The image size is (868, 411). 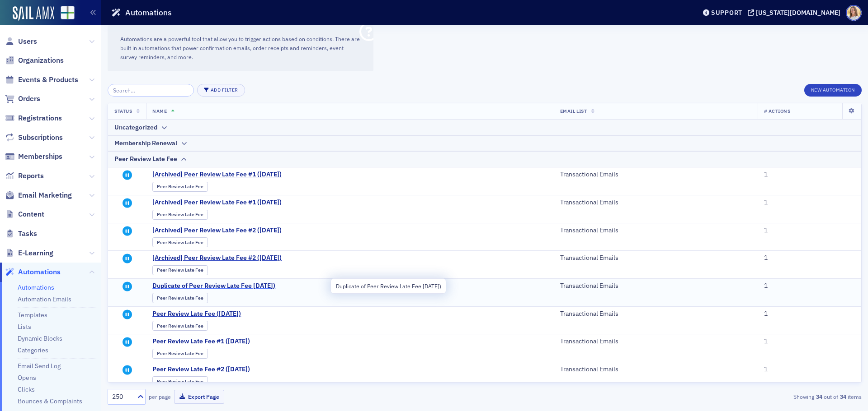 I want to click on span: Content, so click(x=31, y=214).